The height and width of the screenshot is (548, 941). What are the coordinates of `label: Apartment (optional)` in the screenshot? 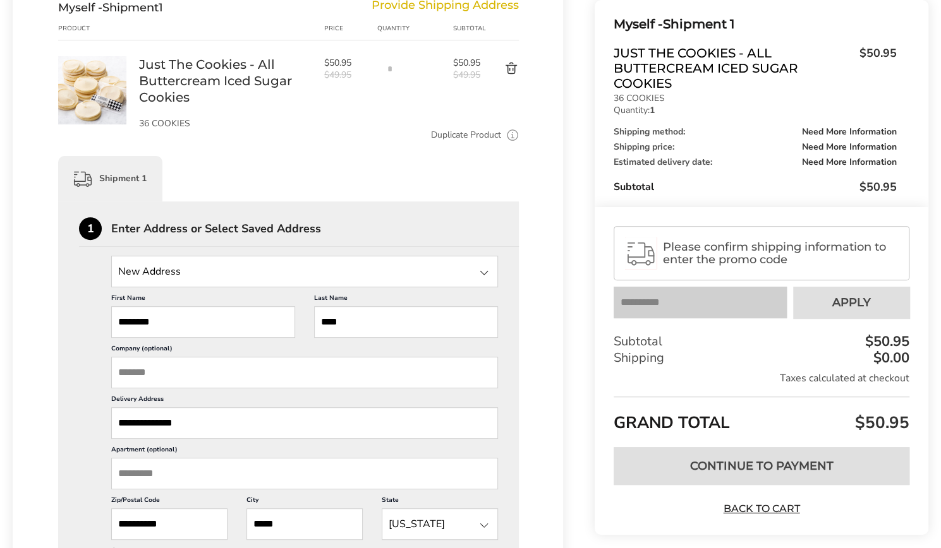 It's located at (304, 452).